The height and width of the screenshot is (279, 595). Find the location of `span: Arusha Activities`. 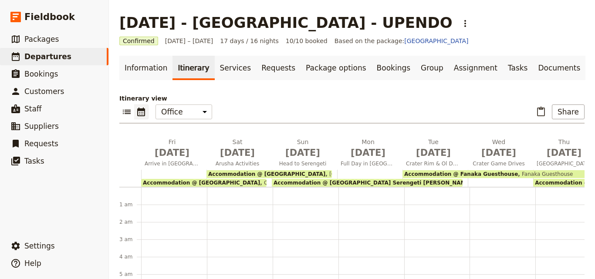

span: Arusha Activities is located at coordinates (237, 164).